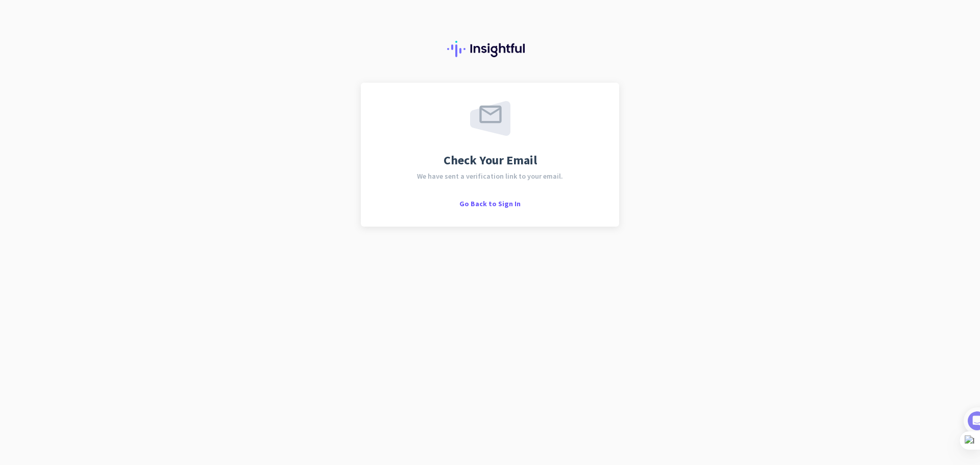  Describe the element at coordinates (490, 204) in the screenshot. I see `span: Go Back to Sign In` at that location.